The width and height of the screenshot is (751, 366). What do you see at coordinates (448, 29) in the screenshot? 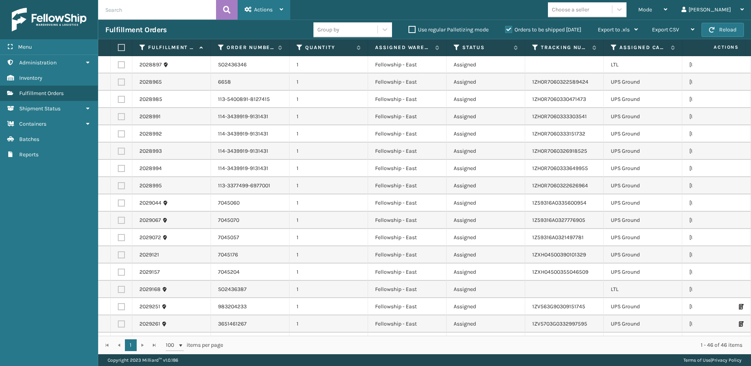
I see `label: Use regular Palletizing mode` at bounding box center [448, 29].